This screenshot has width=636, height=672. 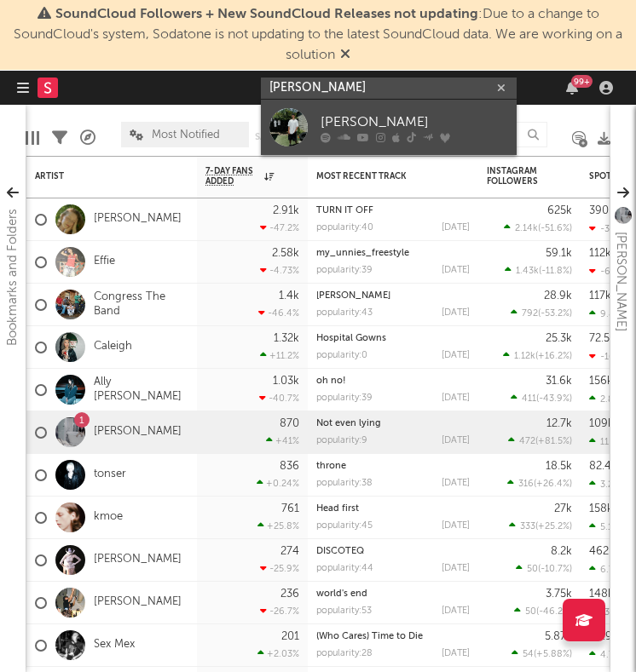 What do you see at coordinates (282, 441) in the screenshot?
I see `div: +41 %` at bounding box center [282, 441].